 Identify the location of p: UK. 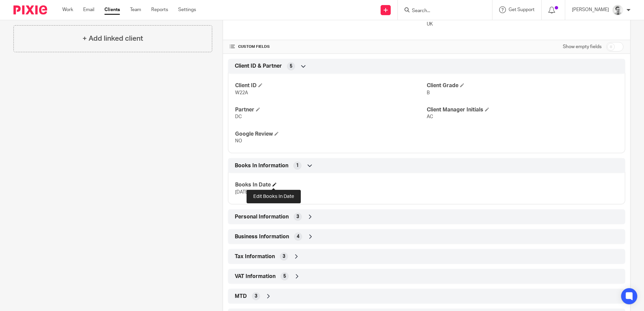
(525, 24).